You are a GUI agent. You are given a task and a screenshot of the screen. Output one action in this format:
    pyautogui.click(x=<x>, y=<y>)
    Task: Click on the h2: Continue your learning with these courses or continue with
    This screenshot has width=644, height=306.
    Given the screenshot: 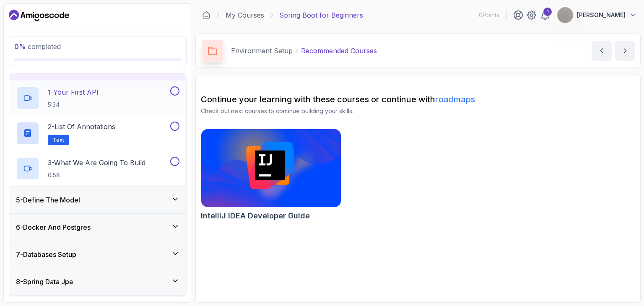 What is the action you would take?
    pyautogui.click(x=418, y=100)
    